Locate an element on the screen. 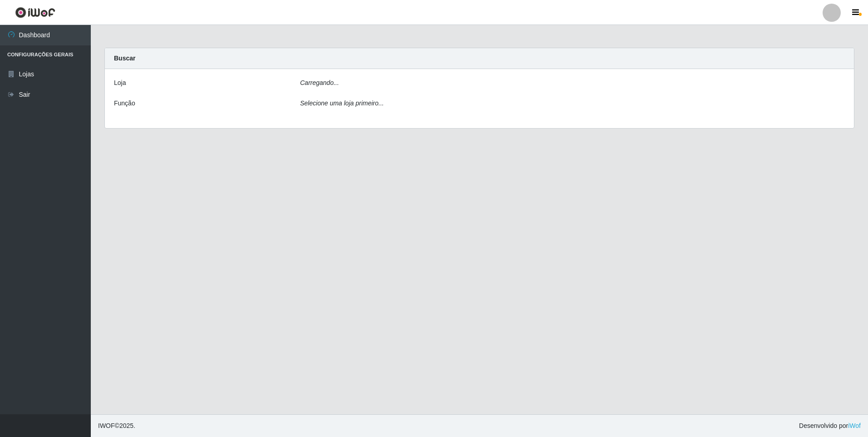 This screenshot has height=437, width=868. i: Carregando... is located at coordinates (320, 82).